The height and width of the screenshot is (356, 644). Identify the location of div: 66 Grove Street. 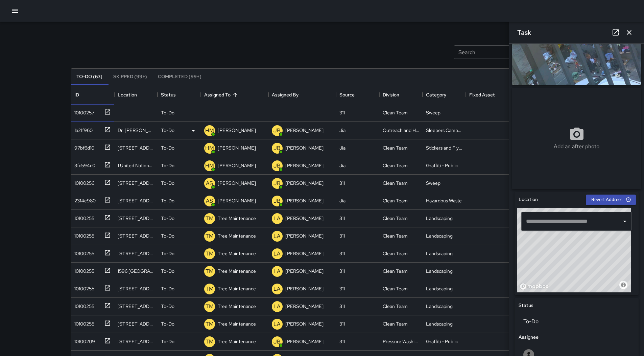
(136, 341).